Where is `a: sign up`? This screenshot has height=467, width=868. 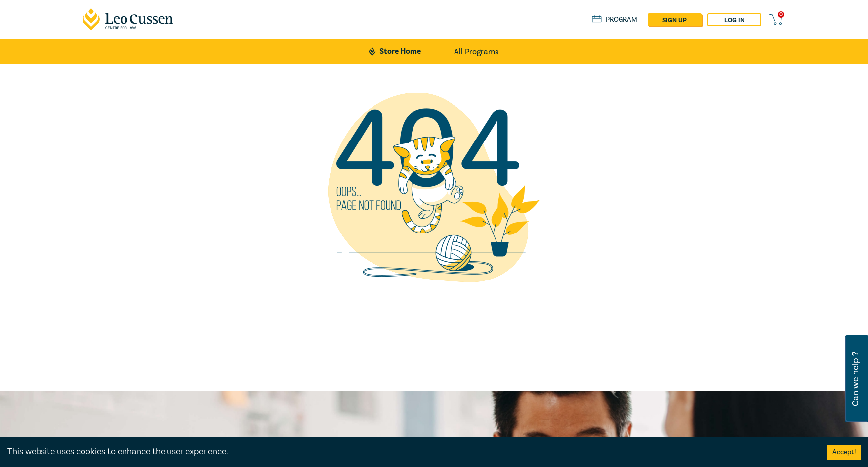 a: sign up is located at coordinates (674, 20).